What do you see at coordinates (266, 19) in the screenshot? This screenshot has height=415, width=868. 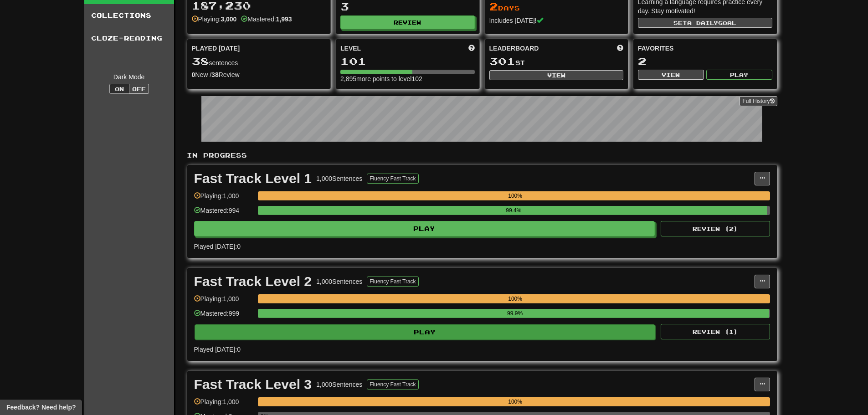 I see `div: Mastered:` at bounding box center [266, 19].